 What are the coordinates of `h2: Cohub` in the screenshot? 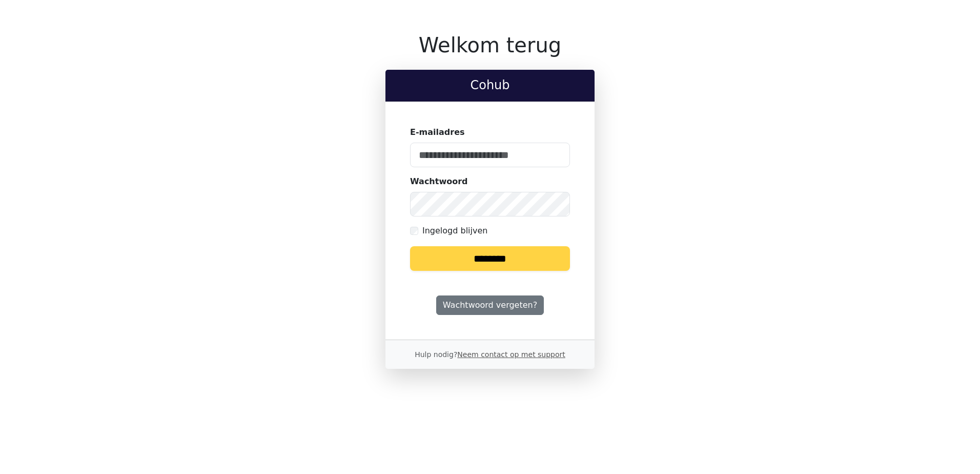 It's located at (490, 85).